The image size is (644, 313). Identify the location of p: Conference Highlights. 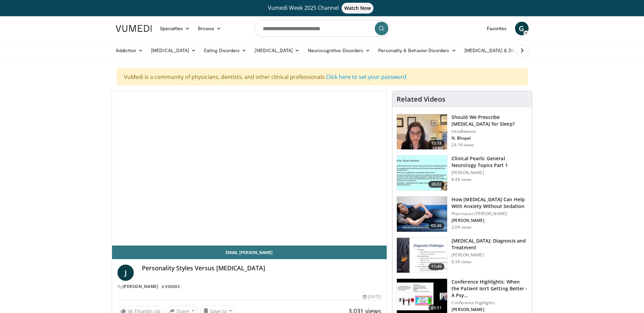
(489, 303).